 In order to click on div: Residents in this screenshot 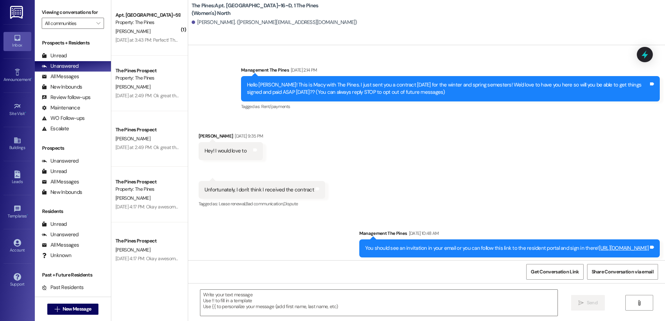, I will do `click(73, 211)`.